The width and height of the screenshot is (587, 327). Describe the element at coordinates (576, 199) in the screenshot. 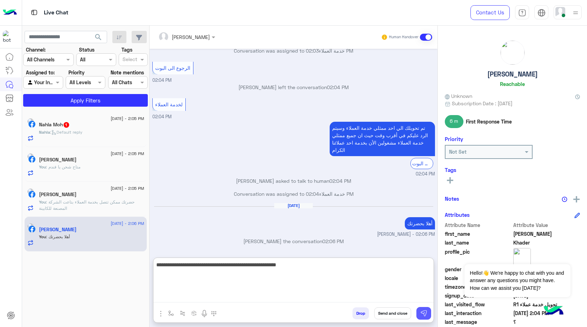

I see `img: add` at that location.